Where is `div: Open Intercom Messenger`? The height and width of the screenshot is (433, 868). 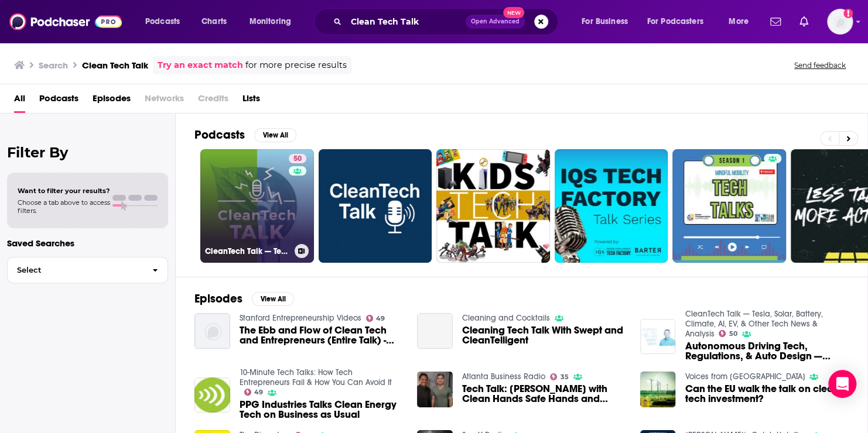 div: Open Intercom Messenger is located at coordinates (842, 384).